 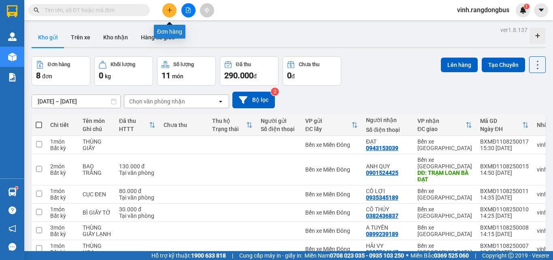 What do you see at coordinates (12, 210) in the screenshot?
I see `span: question-circle` at bounding box center [12, 210].